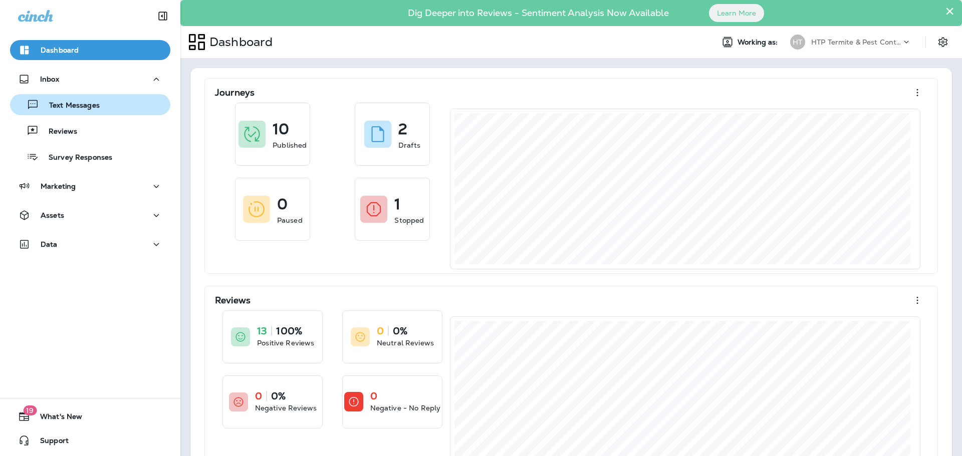 This screenshot has width=962, height=456. What do you see at coordinates (403, 129) in the screenshot?
I see `p: 2` at bounding box center [403, 129].